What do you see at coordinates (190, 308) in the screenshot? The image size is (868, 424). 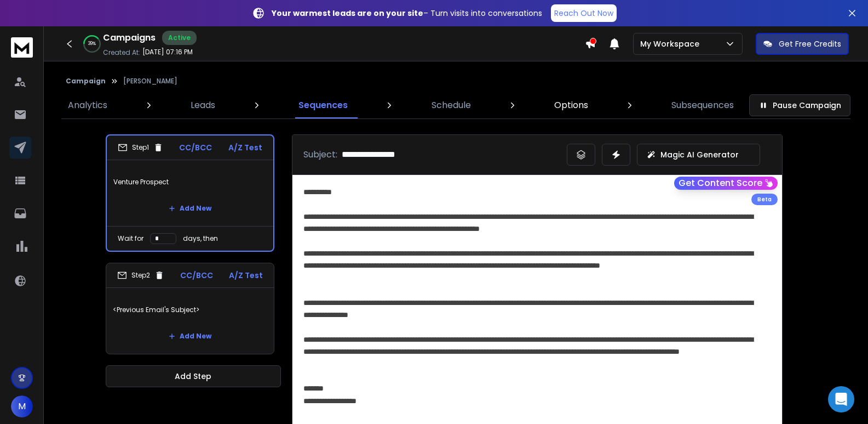 I see `li: Step2CC/BCCA/Z Test<Previous Email's Subject>Add New` at bounding box center [190, 308].